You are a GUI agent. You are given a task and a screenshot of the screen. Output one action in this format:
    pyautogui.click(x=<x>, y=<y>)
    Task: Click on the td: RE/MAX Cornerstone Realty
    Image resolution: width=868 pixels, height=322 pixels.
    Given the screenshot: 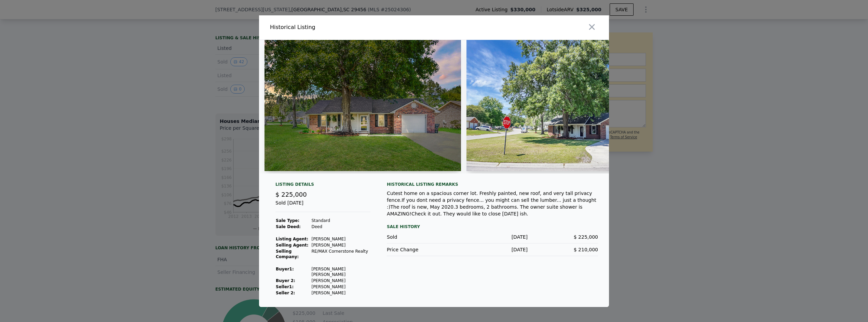 What is the action you would take?
    pyautogui.click(x=341, y=254)
    